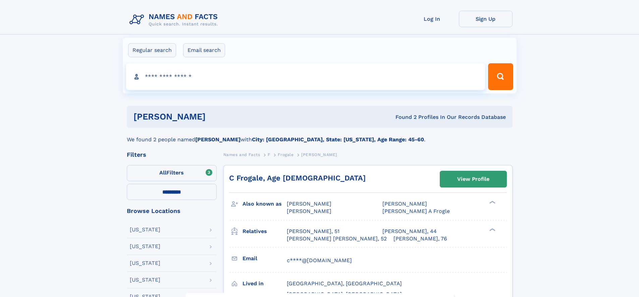 This screenshot has width=639, height=297. Describe the element at coordinates (269, 155) in the screenshot. I see `span: F` at that location.